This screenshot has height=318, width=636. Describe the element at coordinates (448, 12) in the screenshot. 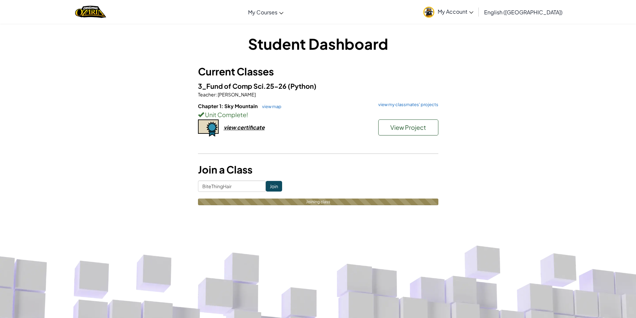

I see `a: My Account` at that location.